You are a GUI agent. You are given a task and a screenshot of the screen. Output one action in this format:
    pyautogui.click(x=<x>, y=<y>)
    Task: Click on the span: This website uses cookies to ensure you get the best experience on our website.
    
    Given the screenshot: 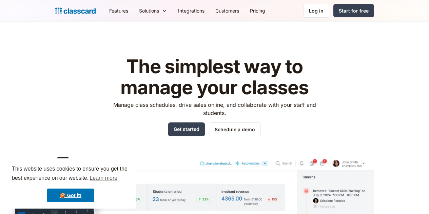 What is the action you would take?
    pyautogui.click(x=70, y=174)
    